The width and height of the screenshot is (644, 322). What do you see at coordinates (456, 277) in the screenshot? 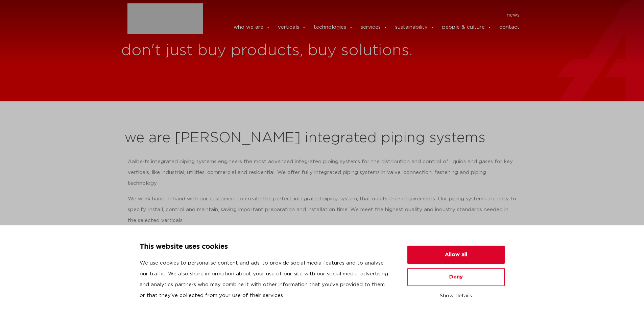
I see `button: Deny` at bounding box center [456, 277].